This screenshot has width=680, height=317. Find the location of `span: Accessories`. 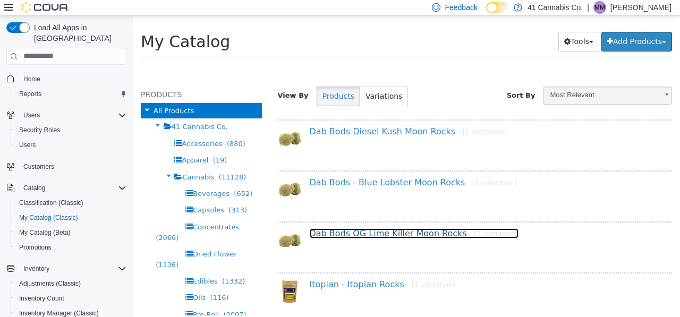

span: Accessories is located at coordinates (69, 127).